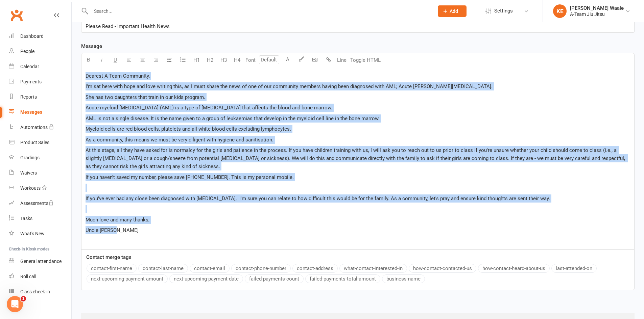 The image size is (644, 319). I want to click on button: H1, so click(196, 60).